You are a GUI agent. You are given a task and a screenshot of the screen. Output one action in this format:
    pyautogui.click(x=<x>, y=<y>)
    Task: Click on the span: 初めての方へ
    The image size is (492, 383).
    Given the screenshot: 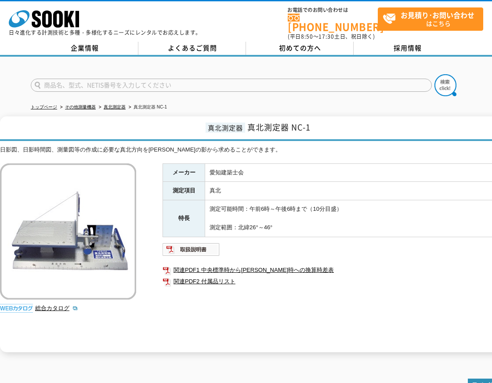 What is the action you would take?
    pyautogui.click(x=300, y=48)
    